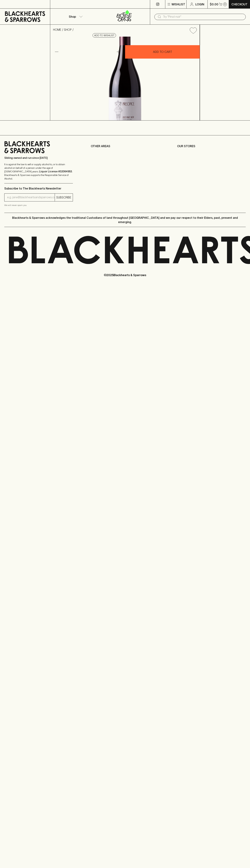  Describe the element at coordinates (178, 4) in the screenshot. I see `p: Wishlist` at that location.